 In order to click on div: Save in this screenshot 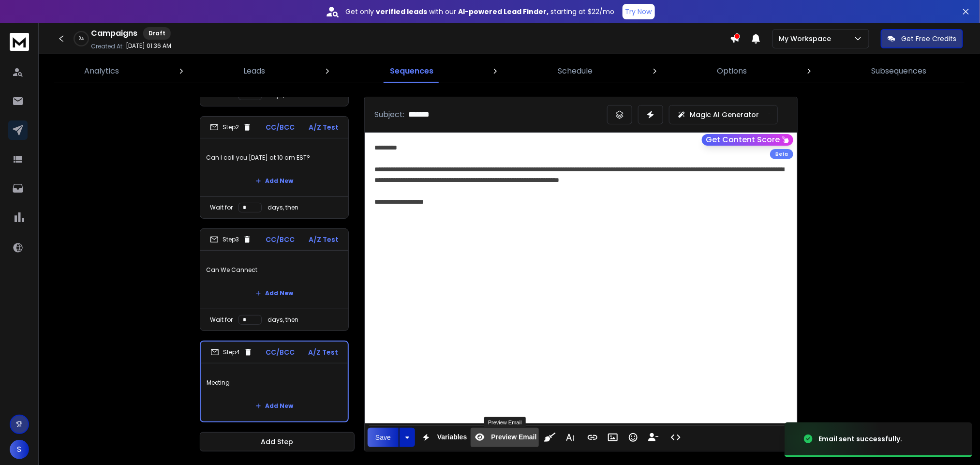, I will do `click(383, 438)`.